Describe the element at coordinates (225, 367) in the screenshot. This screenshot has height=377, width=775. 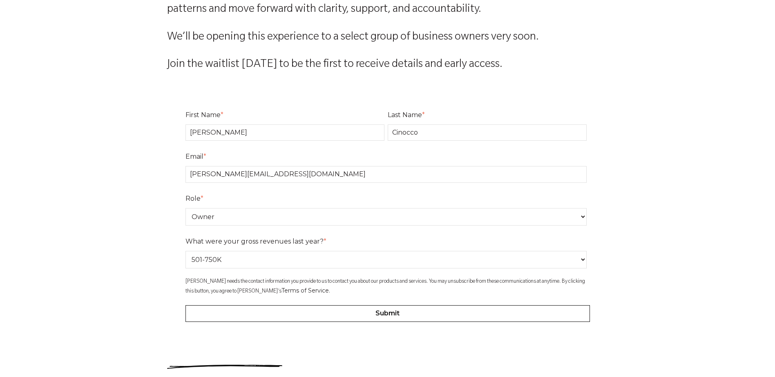
I see `img: underline.svg` at that location.